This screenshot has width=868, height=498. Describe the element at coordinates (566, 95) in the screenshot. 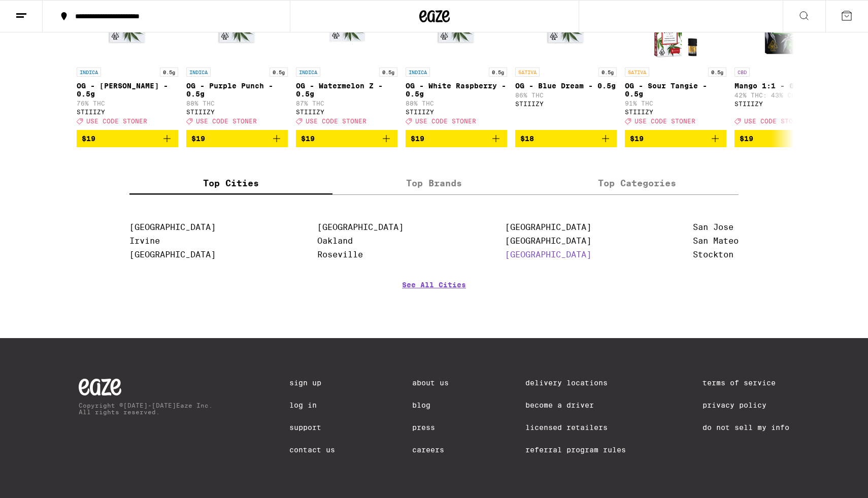

I see `p: 86% THC` at that location.